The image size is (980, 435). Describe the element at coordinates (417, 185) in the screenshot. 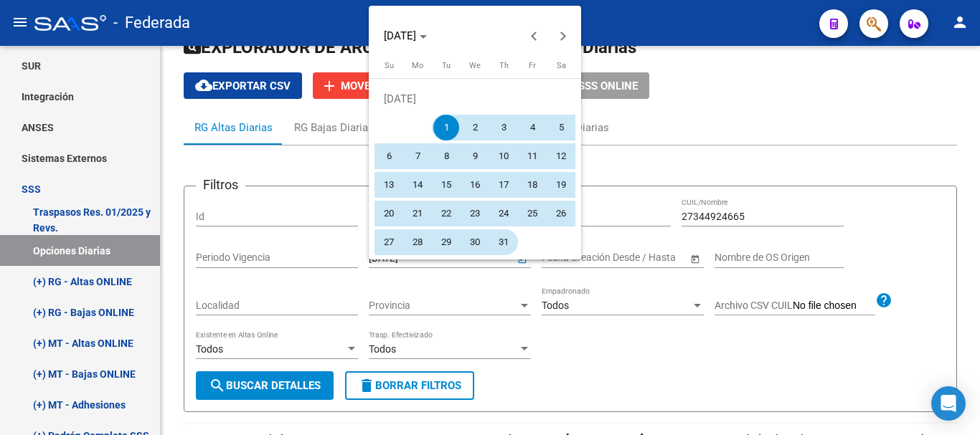

I see `span: 14` at that location.